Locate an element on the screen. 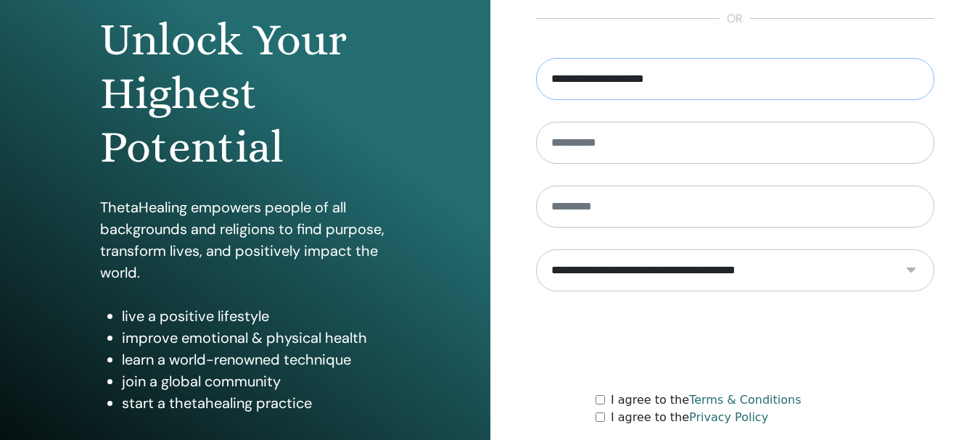 Image resolution: width=980 pixels, height=440 pixels. li: join a global community is located at coordinates (256, 382).